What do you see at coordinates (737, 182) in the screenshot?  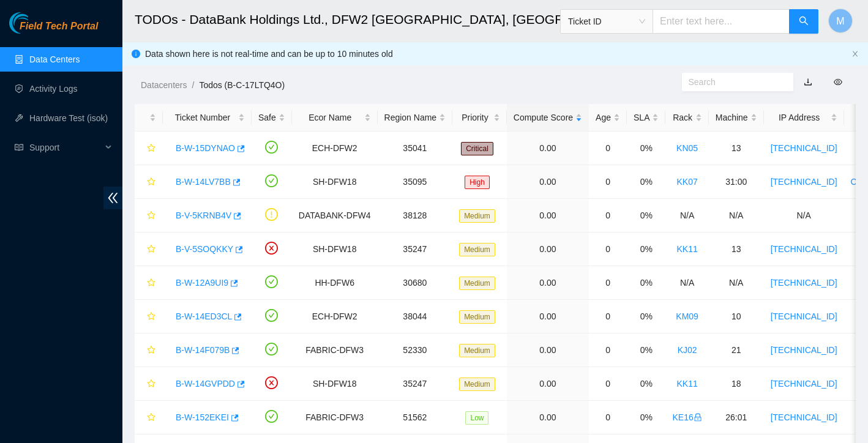 I see `td: 31:00` at bounding box center [737, 182].